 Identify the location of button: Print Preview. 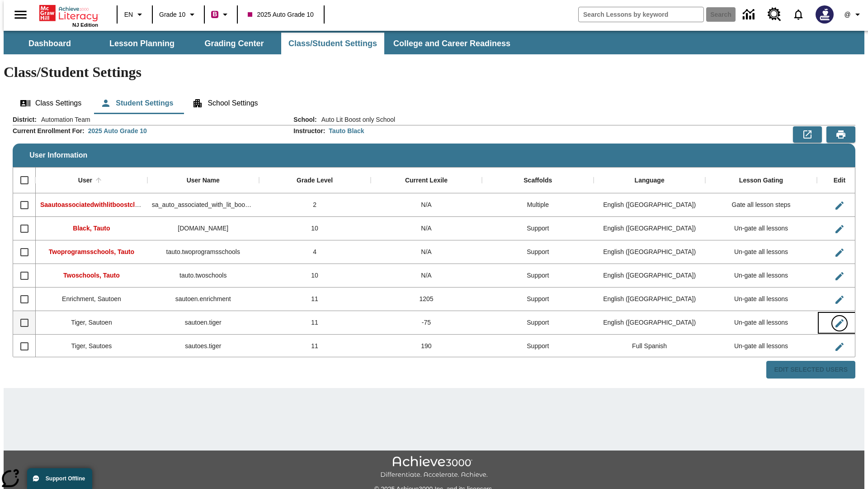
(841, 135).